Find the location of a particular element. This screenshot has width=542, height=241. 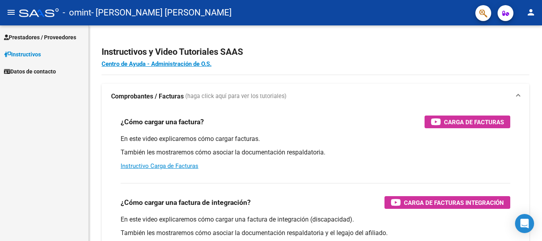

button: Carga de Facturas is located at coordinates (468, 122).